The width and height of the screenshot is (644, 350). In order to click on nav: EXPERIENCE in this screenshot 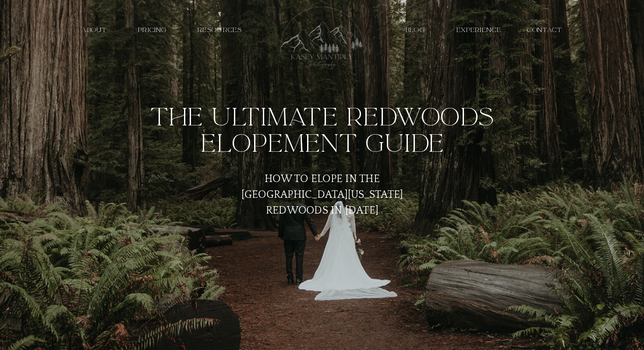, I will do `click(479, 30)`.